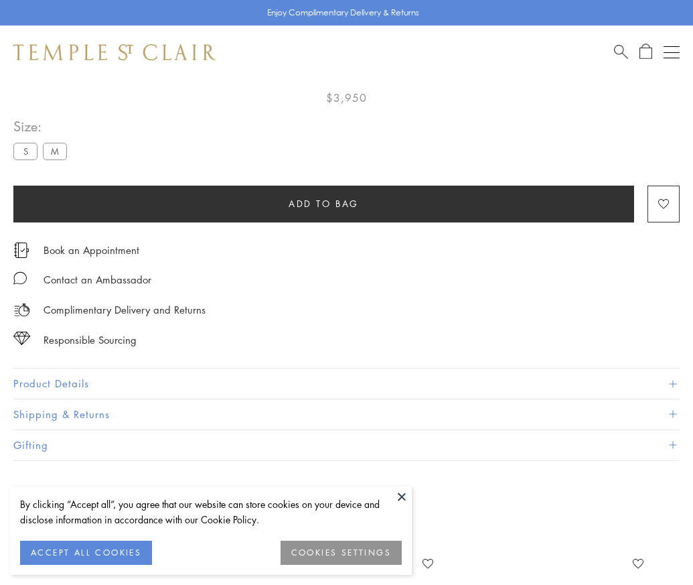 This screenshot has height=585, width=693. Describe the element at coordinates (125, 310) in the screenshot. I see `p: Complimentary Delivery and Returns` at that location.